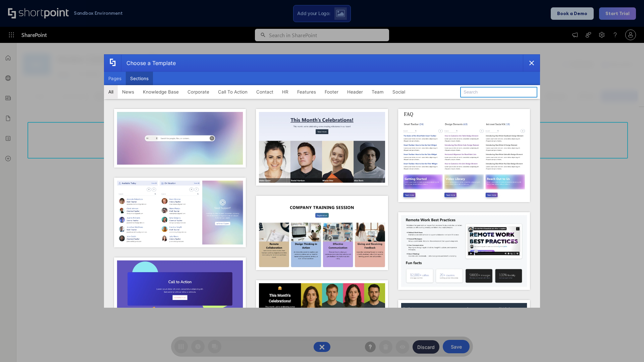 The width and height of the screenshot is (644, 362). I want to click on button: HR, so click(285, 91).